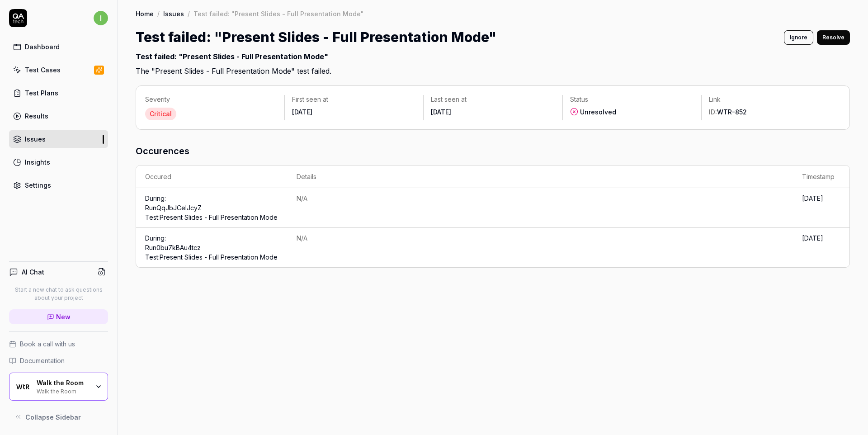 The width and height of the screenshot is (868, 435). I want to click on div: Settings, so click(38, 185).